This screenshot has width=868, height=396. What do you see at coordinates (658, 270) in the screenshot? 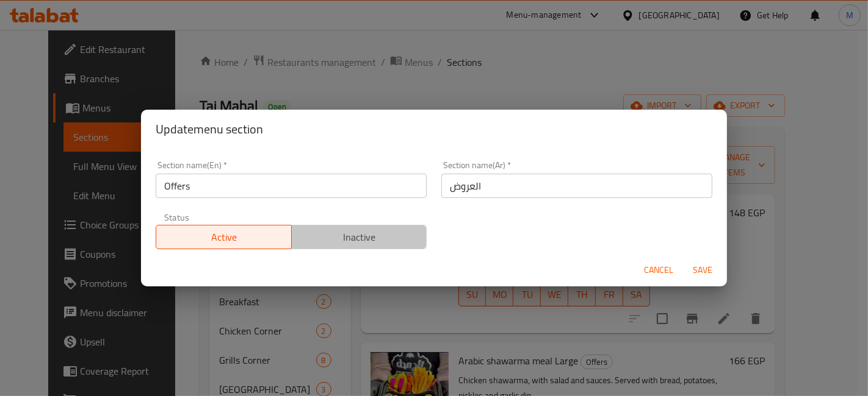
I see `span: Cancel` at bounding box center [658, 270].